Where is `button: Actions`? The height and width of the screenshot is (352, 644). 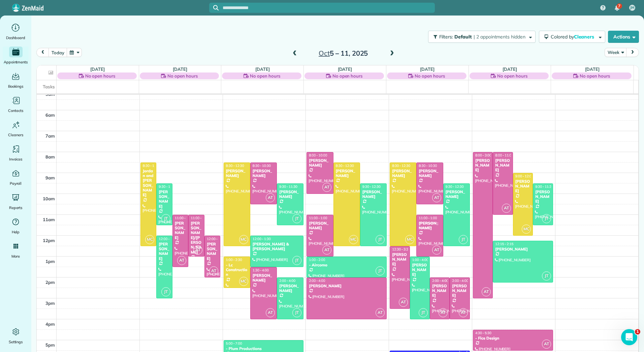 button: Actions is located at coordinates (624, 37).